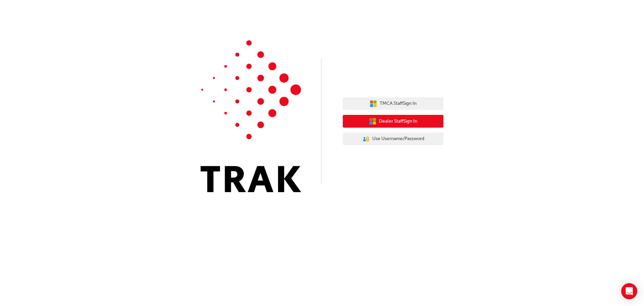  Describe the element at coordinates (251, 116) in the screenshot. I see `img: Trak` at that location.